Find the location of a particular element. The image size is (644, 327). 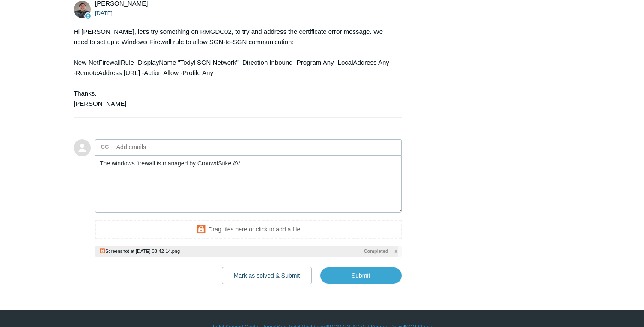

span: x is located at coordinates (396, 251).